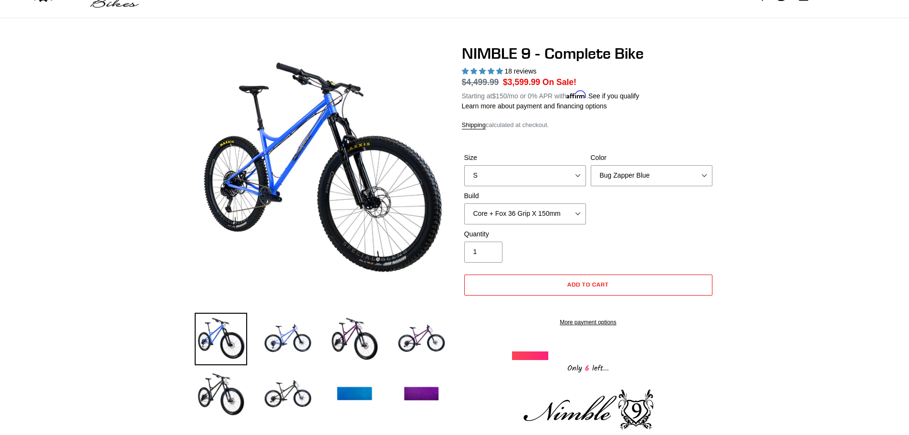 Image resolution: width=909 pixels, height=435 pixels. I want to click on label: Color, so click(651, 157).